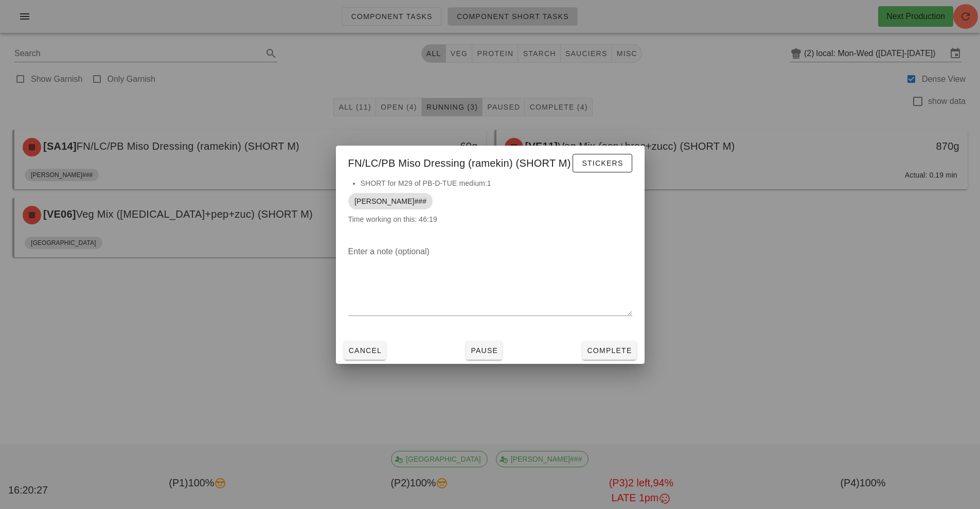 This screenshot has height=509, width=980. What do you see at coordinates (484, 350) in the screenshot?
I see `button: Pause` at bounding box center [484, 350].